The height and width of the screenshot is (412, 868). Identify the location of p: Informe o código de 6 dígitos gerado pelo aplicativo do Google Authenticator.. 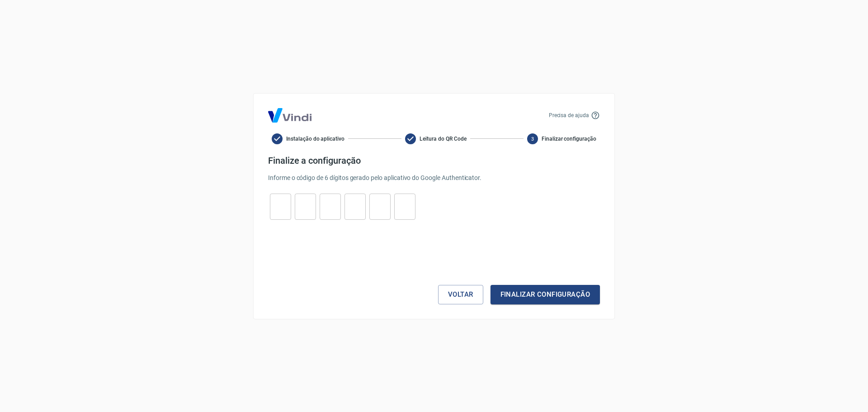
(434, 177).